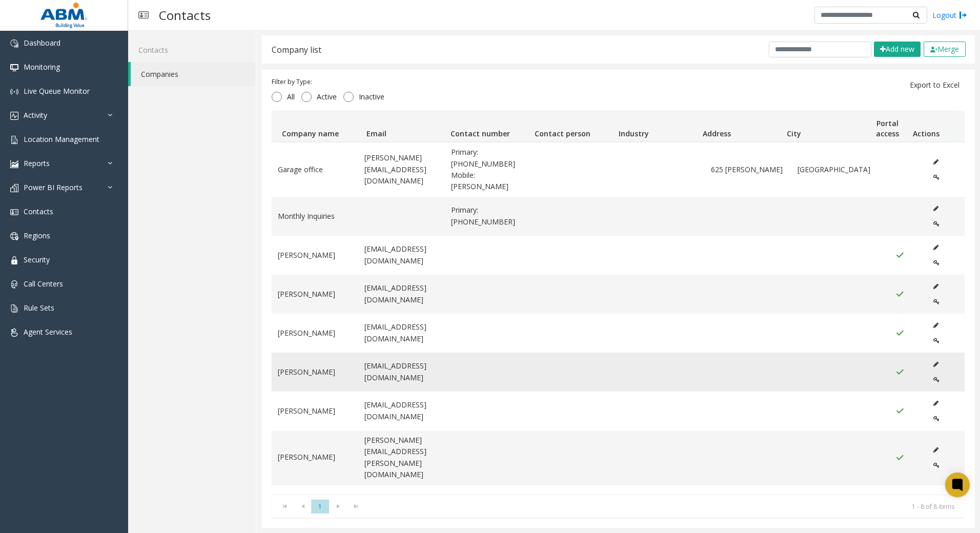  What do you see at coordinates (39, 308) in the screenshot?
I see `span: Rule Sets` at bounding box center [39, 308].